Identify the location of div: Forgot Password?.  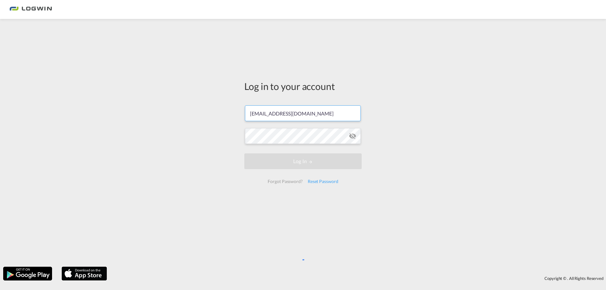
(285, 181).